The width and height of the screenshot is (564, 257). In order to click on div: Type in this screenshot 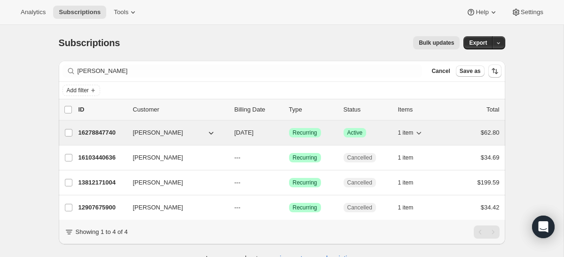, I will do `click(312, 109)`.